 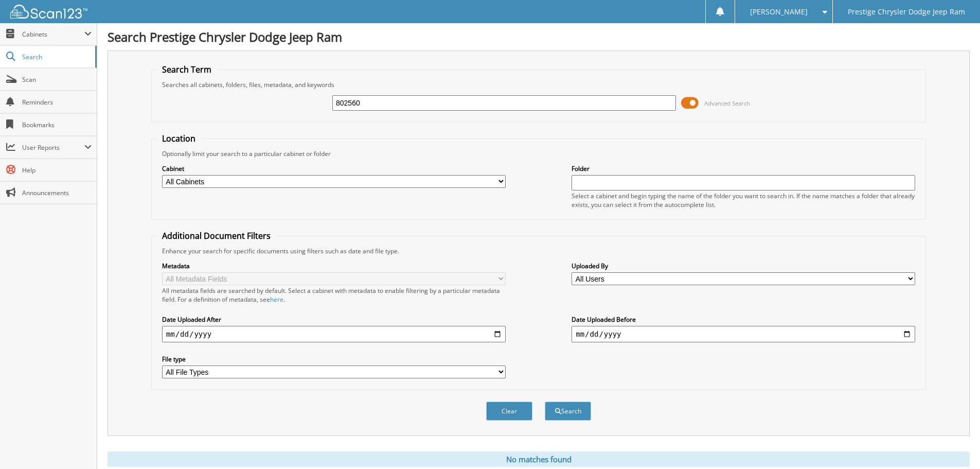 What do you see at coordinates (539, 84) in the screenshot?
I see `div: Searches all cabinets, folders, files, metadata, and keywords` at bounding box center [539, 84].